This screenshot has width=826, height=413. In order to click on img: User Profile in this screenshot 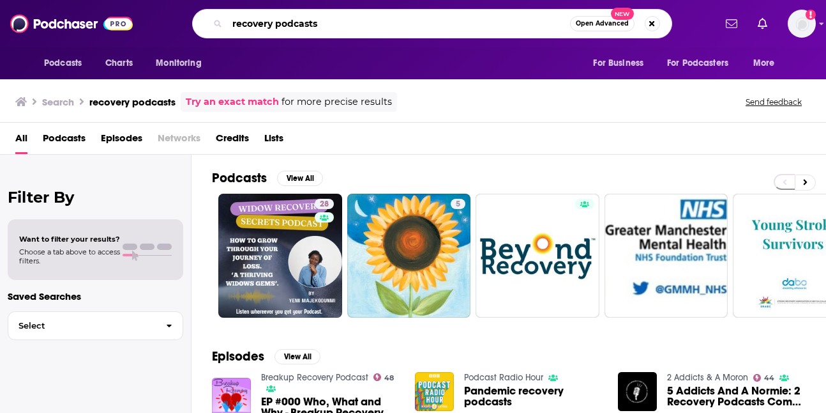, I will do `click(802, 24)`.